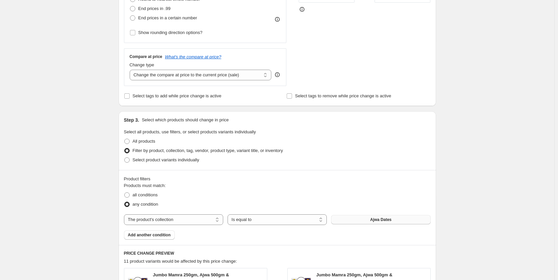 The image size is (558, 280). What do you see at coordinates (168, 18) in the screenshot?
I see `span: End prices in a certain number` at bounding box center [168, 18].